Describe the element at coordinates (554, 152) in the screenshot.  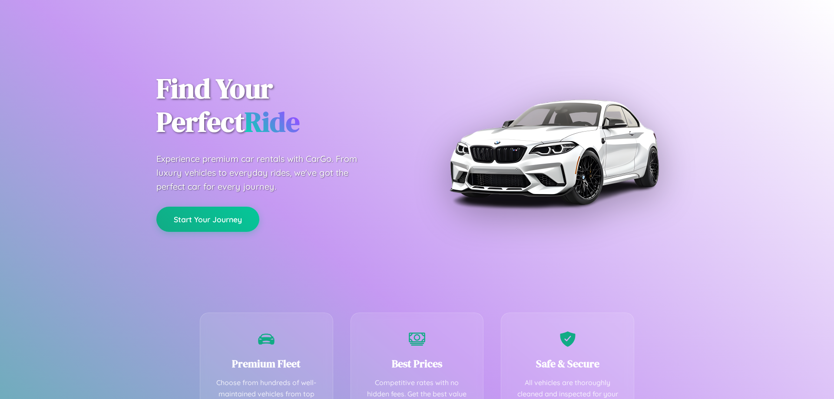
I see `img: Premium BMW car rental vehicle` at that location.